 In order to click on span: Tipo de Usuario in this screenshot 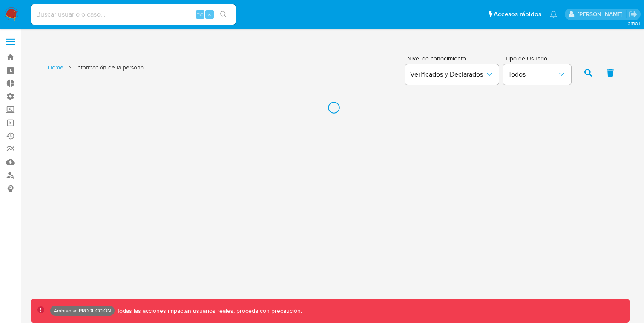, I will do `click(539, 59)`.